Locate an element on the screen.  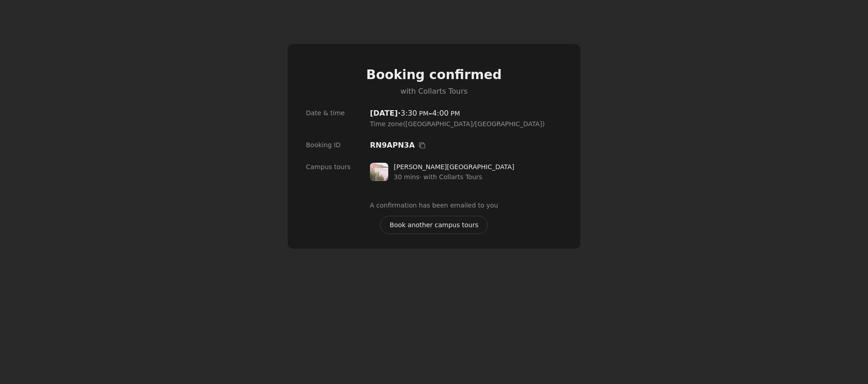
h2: Date & time is located at coordinates (338, 113).